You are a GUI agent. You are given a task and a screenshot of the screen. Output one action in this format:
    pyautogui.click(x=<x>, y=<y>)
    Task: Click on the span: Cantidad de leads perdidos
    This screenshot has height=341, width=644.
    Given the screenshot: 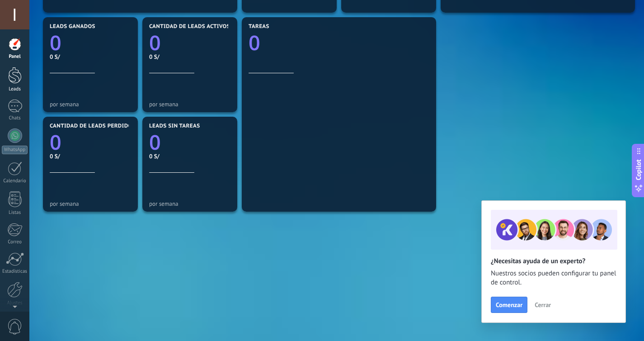 What is the action you would take?
    pyautogui.click(x=93, y=126)
    